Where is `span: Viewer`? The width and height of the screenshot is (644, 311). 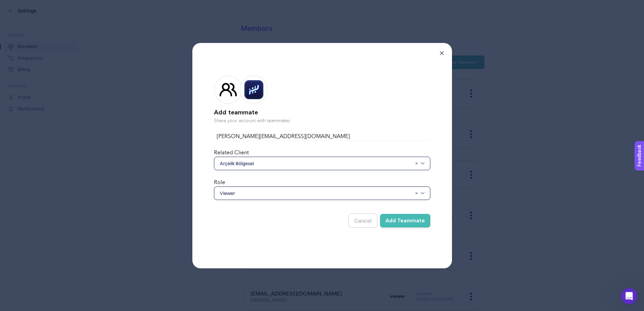
span: Viewer is located at coordinates (316, 193).